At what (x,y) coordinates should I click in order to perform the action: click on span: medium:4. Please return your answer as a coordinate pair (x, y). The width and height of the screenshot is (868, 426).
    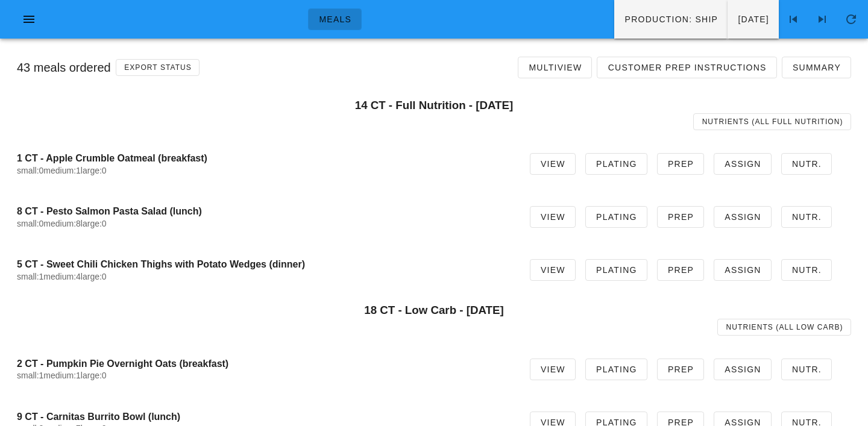
    Looking at the image, I should click on (61, 277).